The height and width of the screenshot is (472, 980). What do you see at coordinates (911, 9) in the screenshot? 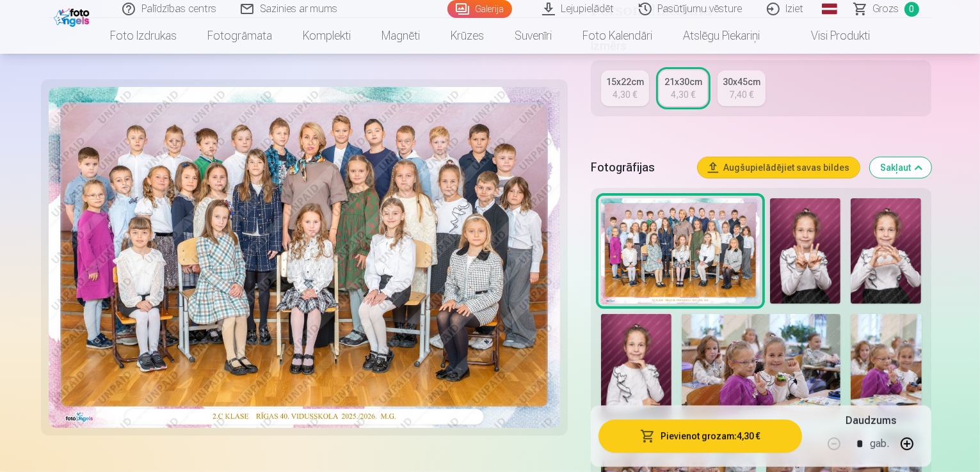
I see `span: 0` at bounding box center [911, 9].